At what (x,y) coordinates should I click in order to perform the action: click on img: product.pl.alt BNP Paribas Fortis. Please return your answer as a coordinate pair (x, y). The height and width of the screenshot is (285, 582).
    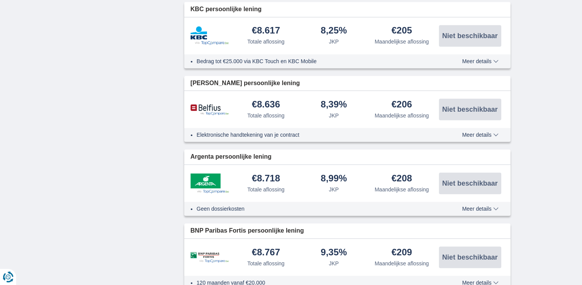
    Looking at the image, I should click on (210, 257).